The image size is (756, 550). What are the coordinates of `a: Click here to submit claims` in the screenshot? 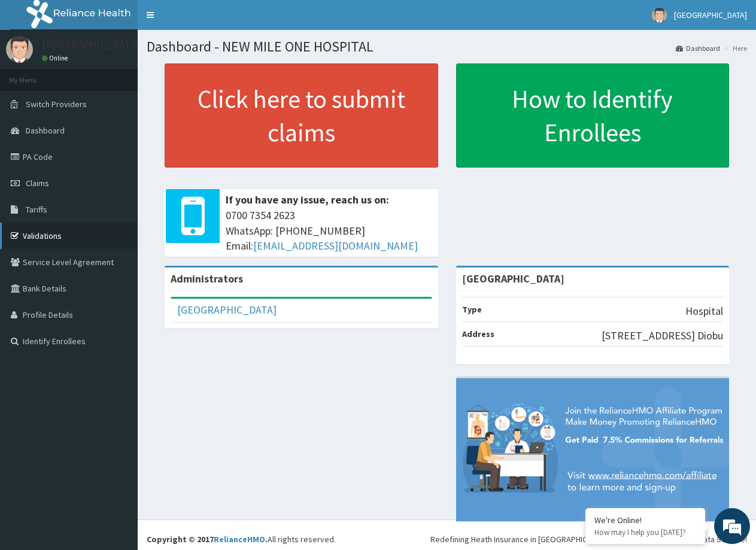 It's located at (301, 116).